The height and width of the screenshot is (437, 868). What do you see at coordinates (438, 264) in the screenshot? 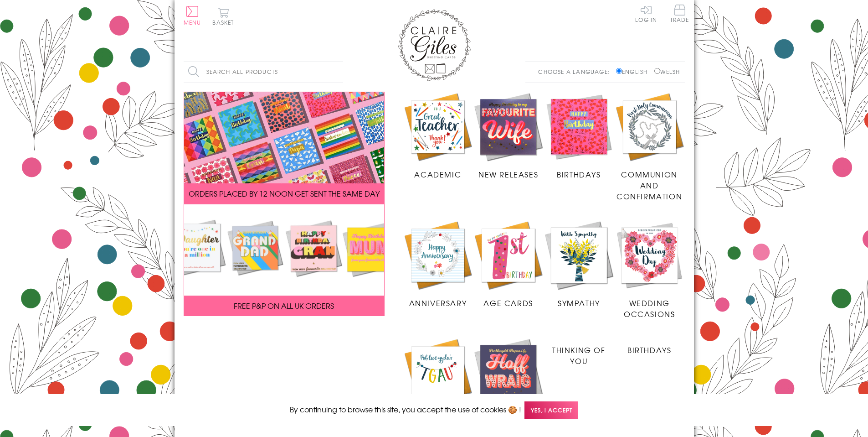
I see `a: Anniversary` at bounding box center [438, 264].